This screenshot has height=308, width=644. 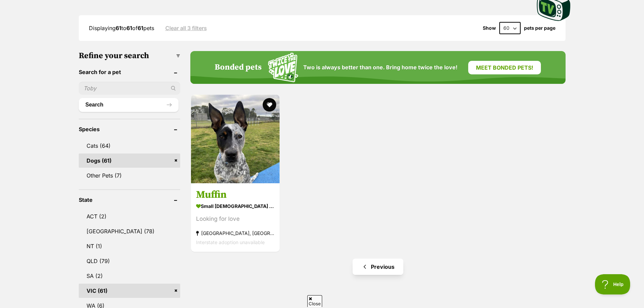 What do you see at coordinates (130, 291) in the screenshot?
I see `a: VIC (61)` at bounding box center [130, 291].